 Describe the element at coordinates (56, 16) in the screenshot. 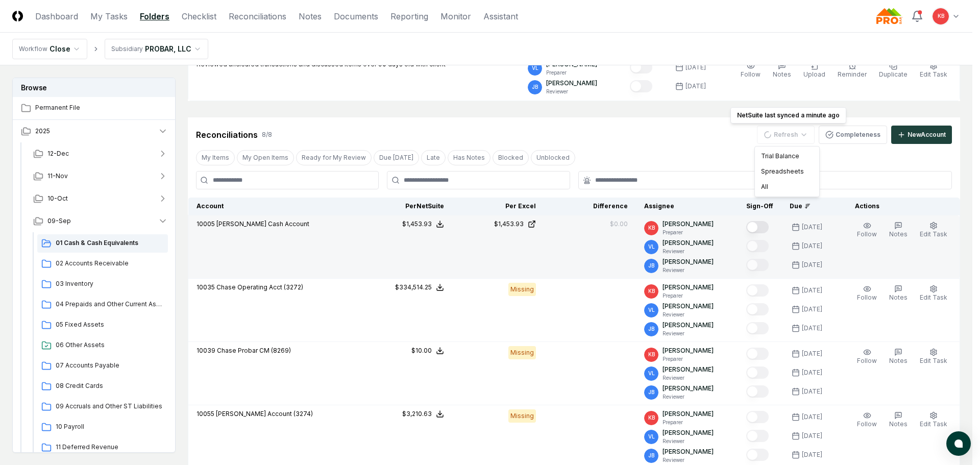

I see `a: Dashboard` at that location.